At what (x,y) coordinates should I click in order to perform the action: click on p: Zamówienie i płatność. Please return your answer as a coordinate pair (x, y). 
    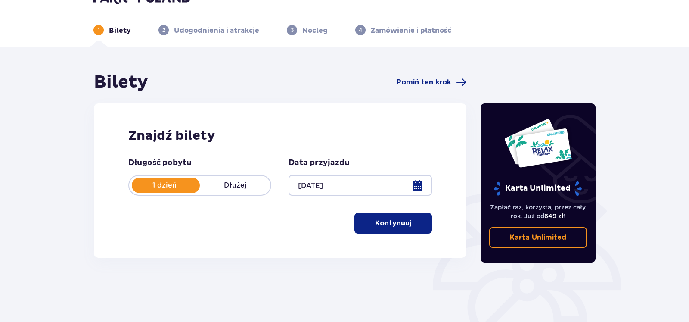
    Looking at the image, I should click on (411, 31).